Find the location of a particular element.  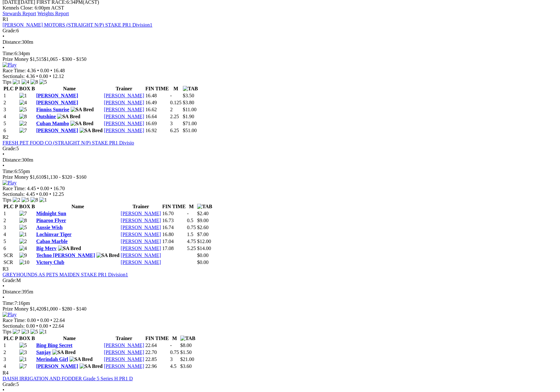

div: M is located at coordinates (280, 280).